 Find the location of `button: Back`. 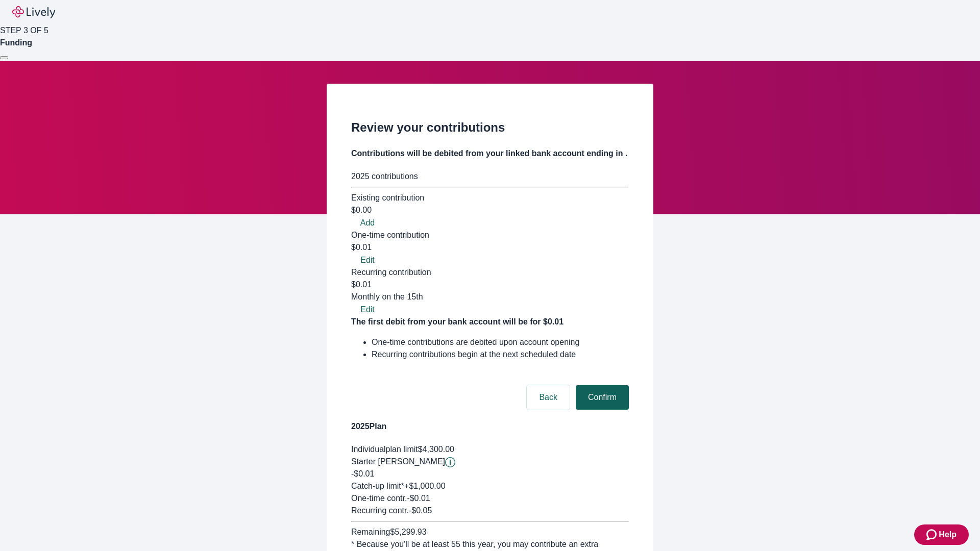

button: Back is located at coordinates (549, 397).